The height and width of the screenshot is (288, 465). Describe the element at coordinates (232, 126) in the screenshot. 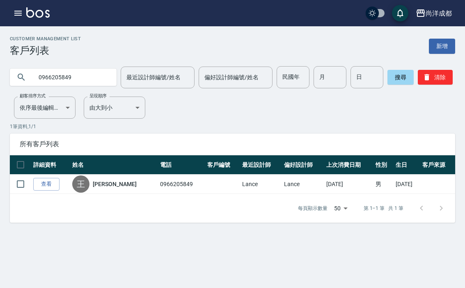

I see `p: 1 筆資料, 1 / 1` at that location.